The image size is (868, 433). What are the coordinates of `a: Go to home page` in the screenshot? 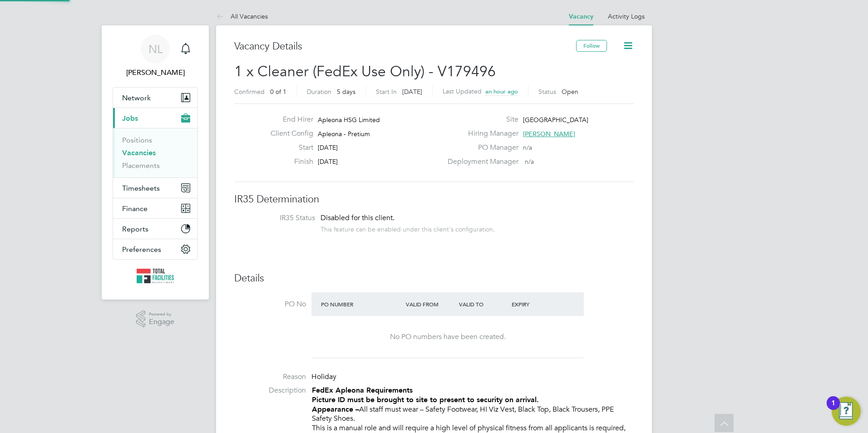 It's located at (155, 276).